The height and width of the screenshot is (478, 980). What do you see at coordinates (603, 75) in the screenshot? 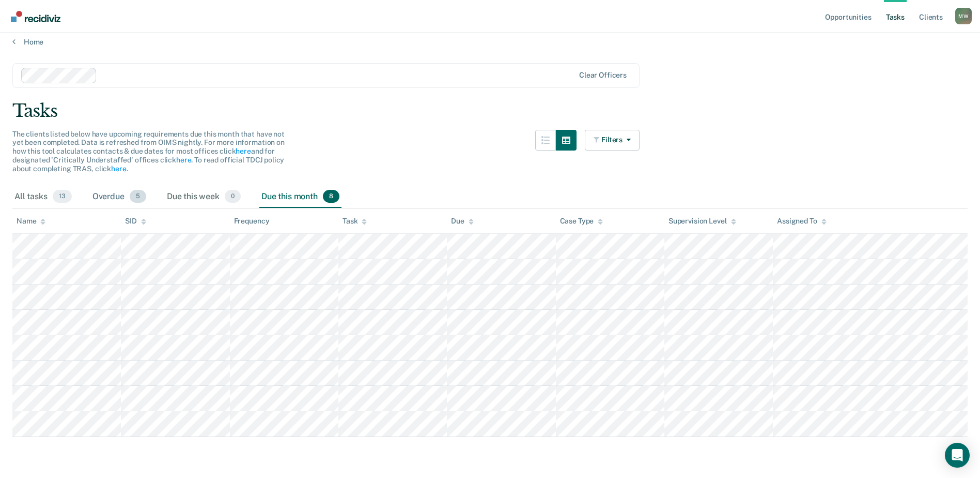
I see `div: Clear officers` at bounding box center [603, 75].